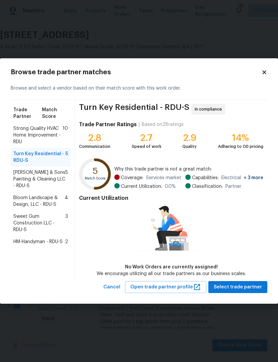 The height and width of the screenshot is (362, 278). I want to click on div: 2.7, so click(146, 138).